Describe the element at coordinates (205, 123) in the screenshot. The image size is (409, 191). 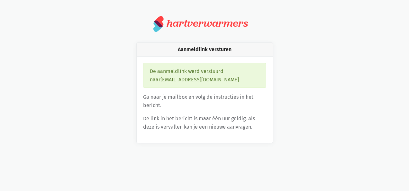
I see `p: De link in het bericht is maar één uur geldig. Als deze is vervallen kan je een nieuwe aanvragen.` at that location.